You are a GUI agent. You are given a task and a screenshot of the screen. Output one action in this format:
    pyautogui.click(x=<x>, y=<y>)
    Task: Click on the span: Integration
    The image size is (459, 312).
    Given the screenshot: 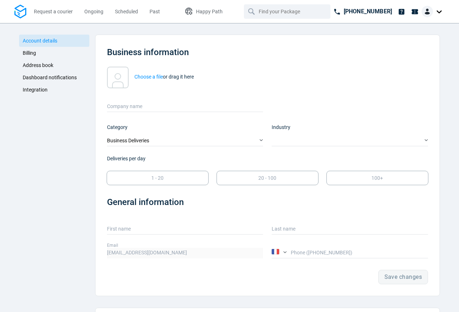 What is the action you would take?
    pyautogui.click(x=35, y=90)
    